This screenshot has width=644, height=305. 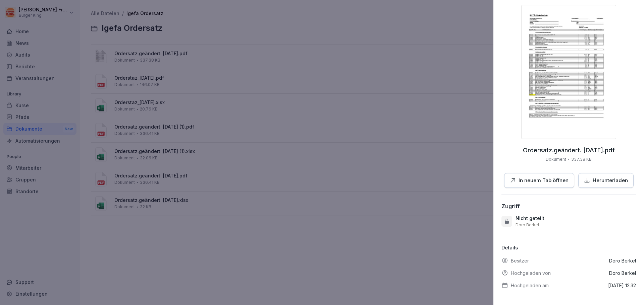 I want to click on button: Herunterladen, so click(x=606, y=180).